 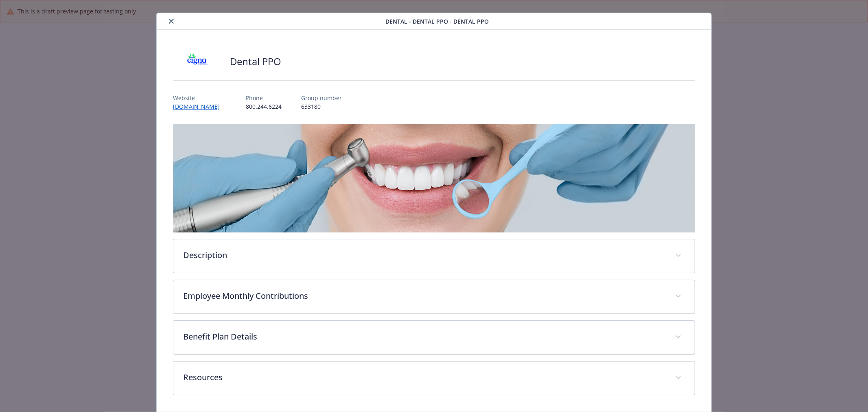 I want to click on span: Dental - Dental PPO - Dental PPO, so click(x=437, y=21).